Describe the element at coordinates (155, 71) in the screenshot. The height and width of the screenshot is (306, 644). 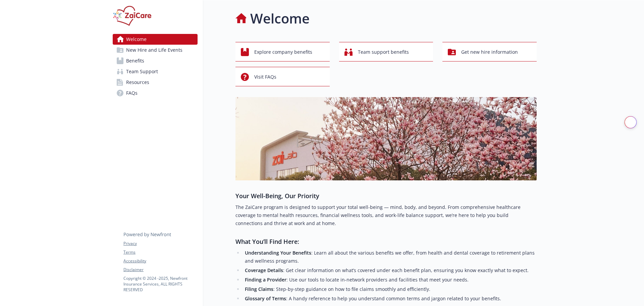
I see `a: Team Support` at that location.